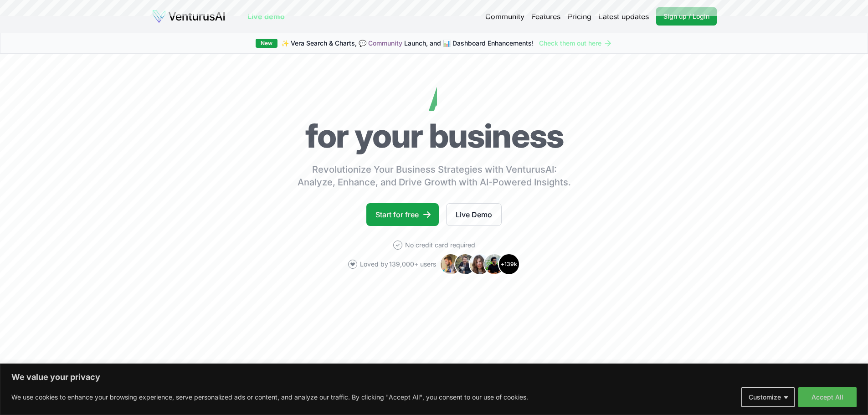 Image resolution: width=868 pixels, height=415 pixels. I want to click on div: New, so click(266, 43).